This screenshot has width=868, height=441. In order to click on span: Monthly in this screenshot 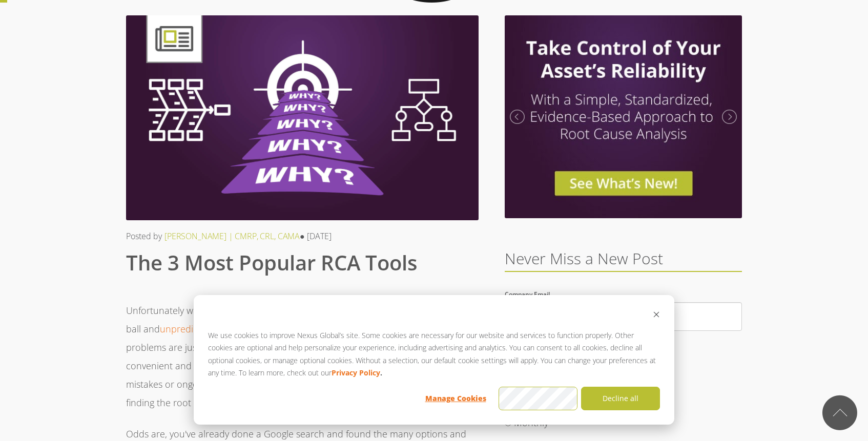, I will do `click(531, 422)`.